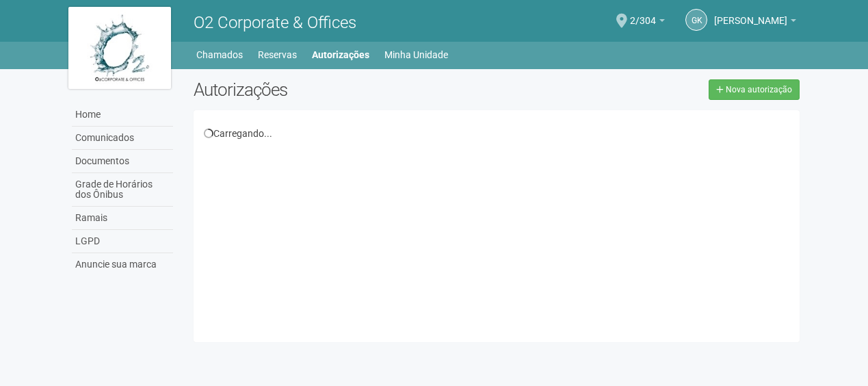  What do you see at coordinates (697, 20) in the screenshot?
I see `a: GK` at bounding box center [697, 20].